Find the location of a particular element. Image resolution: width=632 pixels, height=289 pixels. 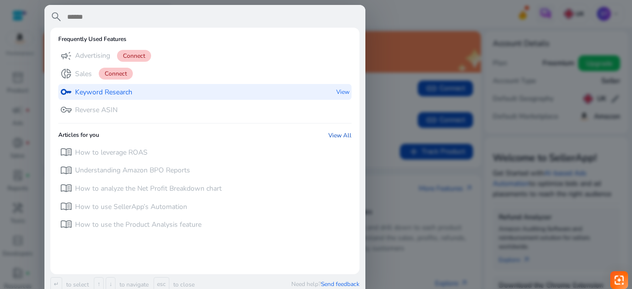

h6: Frequently Used Features is located at coordinates (92, 39).